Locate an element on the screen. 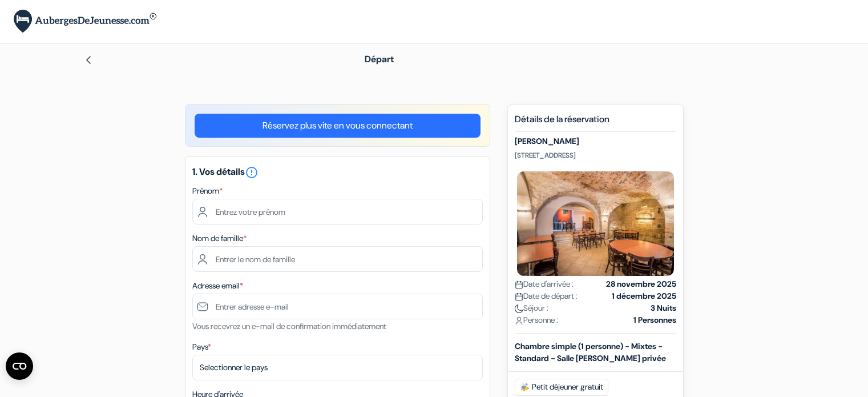 Image resolution: width=868 pixels, height=397 pixels. a: Réservez plus vite en vous connectant is located at coordinates (337, 126).